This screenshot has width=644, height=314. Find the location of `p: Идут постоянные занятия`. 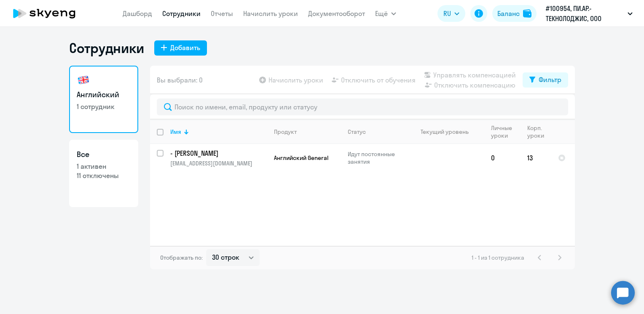

p: Идут постоянные занятия is located at coordinates (377, 158).